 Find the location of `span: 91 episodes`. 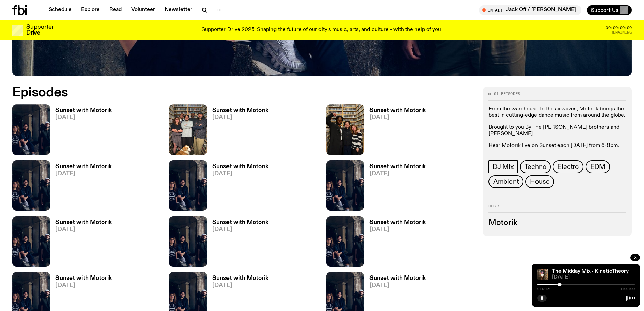

span: 91 episodes is located at coordinates (507, 93).